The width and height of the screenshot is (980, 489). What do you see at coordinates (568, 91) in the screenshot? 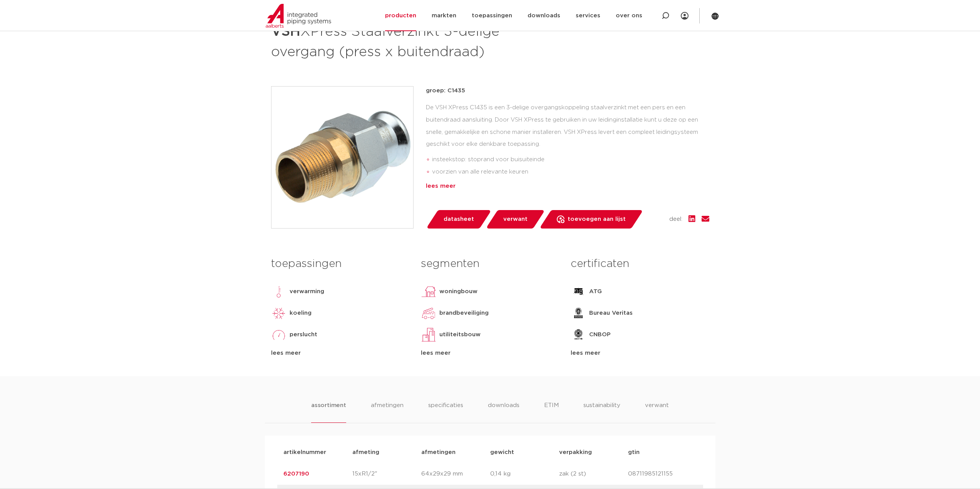
I see `p: groep: C1435` at bounding box center [568, 91].